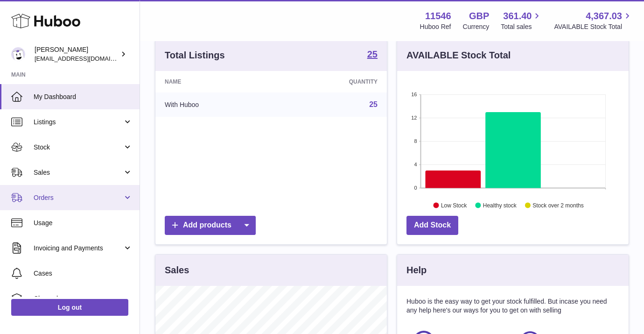  What do you see at coordinates (522, 20) in the screenshot?
I see `a: 361.40 Total sales` at bounding box center [522, 20].